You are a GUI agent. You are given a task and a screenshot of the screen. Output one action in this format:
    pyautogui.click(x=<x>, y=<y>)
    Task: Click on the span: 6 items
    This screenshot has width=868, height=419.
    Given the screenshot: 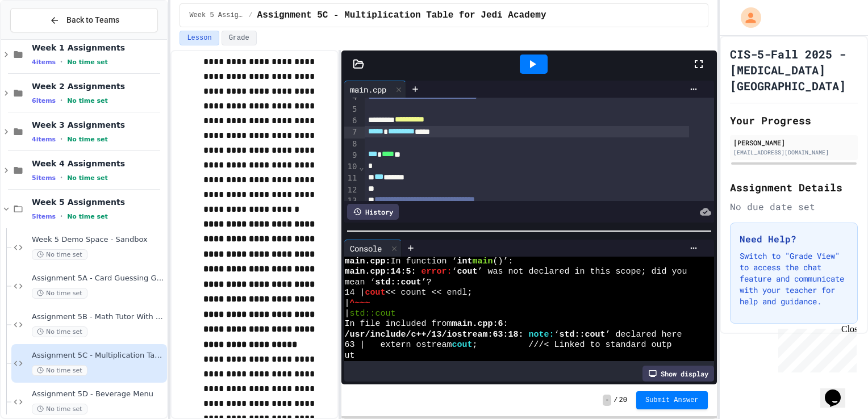 What is the action you would take?
    pyautogui.click(x=44, y=101)
    